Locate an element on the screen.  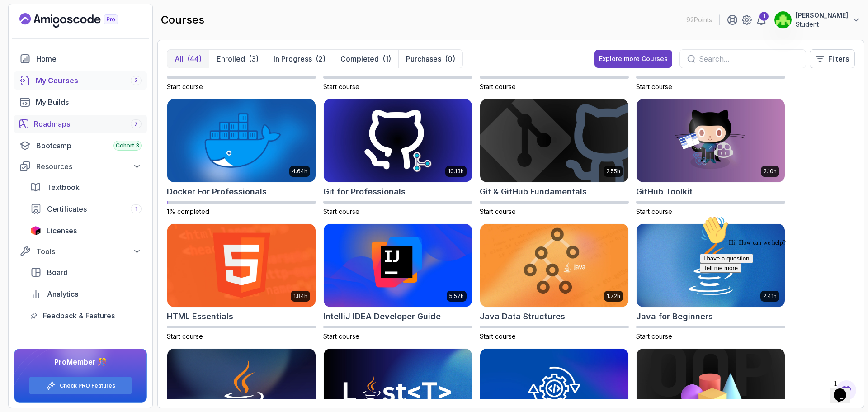
span: 1% completed is located at coordinates (188, 211).